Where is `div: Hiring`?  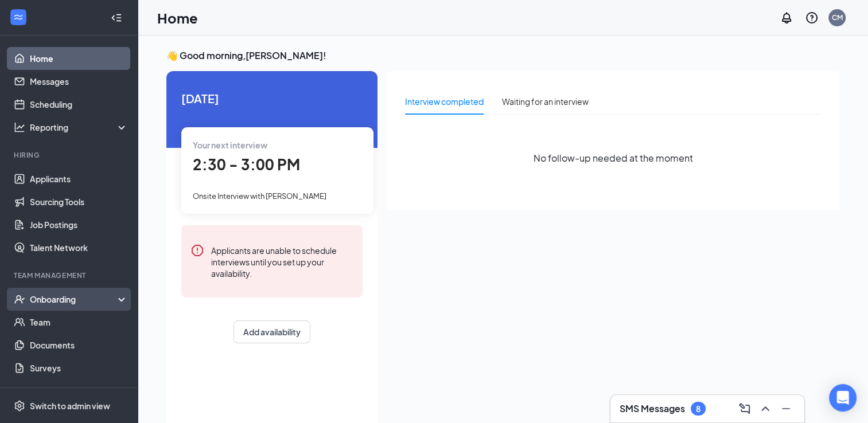 div: Hiring is located at coordinates (69, 154).